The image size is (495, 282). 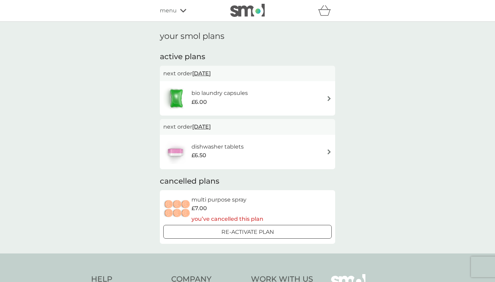 What do you see at coordinates (227, 219) in the screenshot?
I see `p: you’ve cancelled this plan` at bounding box center [227, 219].